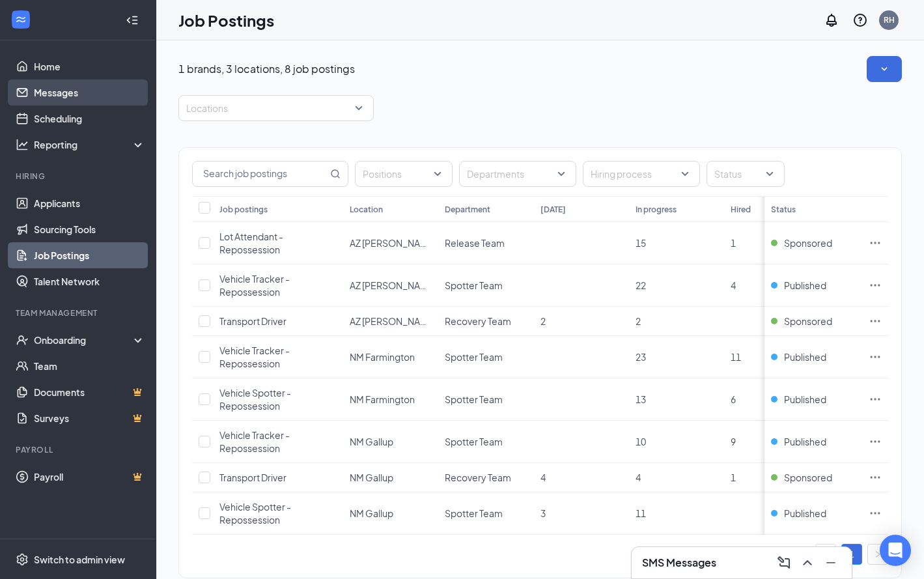 The width and height of the screenshot is (924, 579). What do you see at coordinates (733, 442) in the screenshot?
I see `span: 9` at bounding box center [733, 442].